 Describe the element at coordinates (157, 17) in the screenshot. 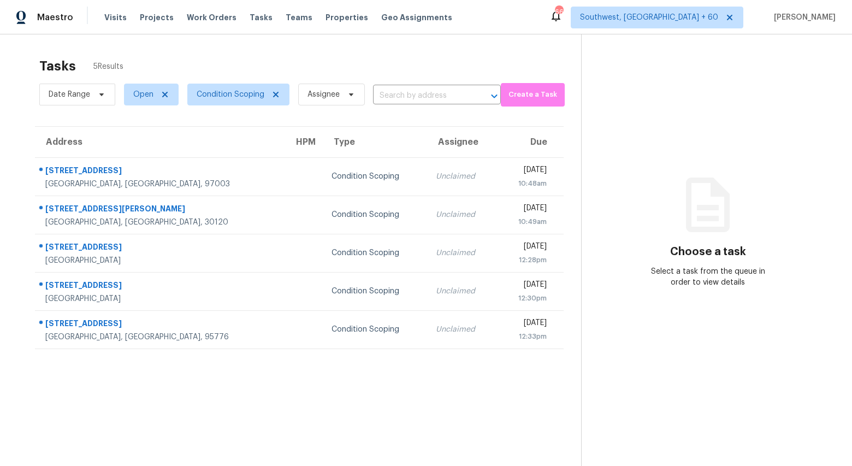

I see `span: Projects` at that location.